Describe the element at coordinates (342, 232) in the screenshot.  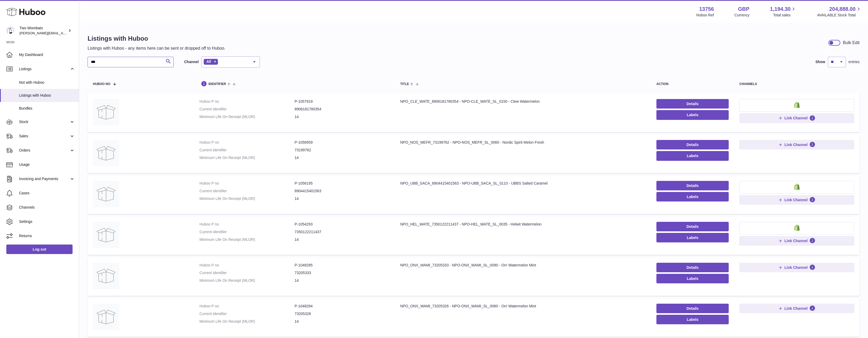
I see `dd: 7350122211437` at that location.